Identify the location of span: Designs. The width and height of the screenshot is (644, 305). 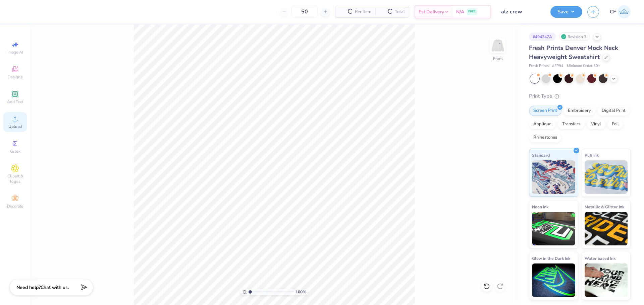
(16, 77).